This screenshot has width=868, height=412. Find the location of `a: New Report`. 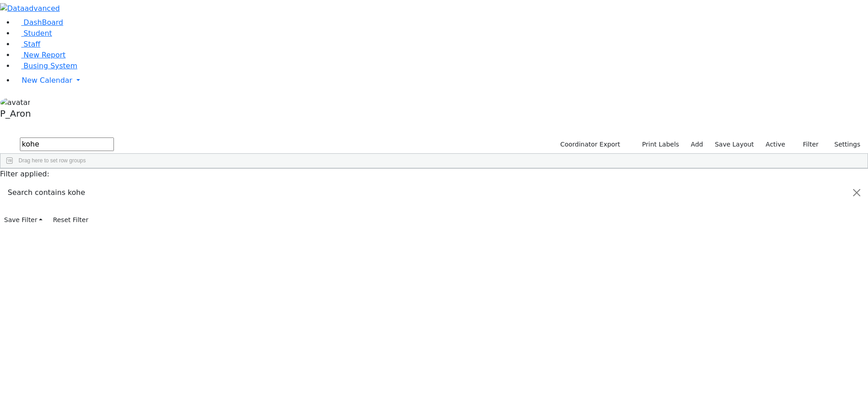

a: New Report is located at coordinates (40, 55).